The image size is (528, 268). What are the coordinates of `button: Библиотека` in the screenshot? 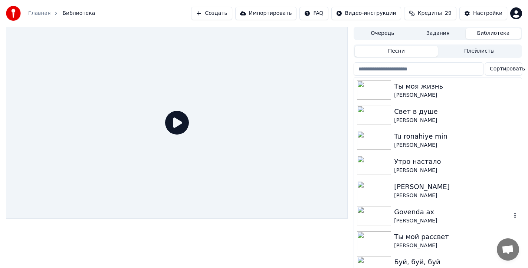 It's located at (493, 33).